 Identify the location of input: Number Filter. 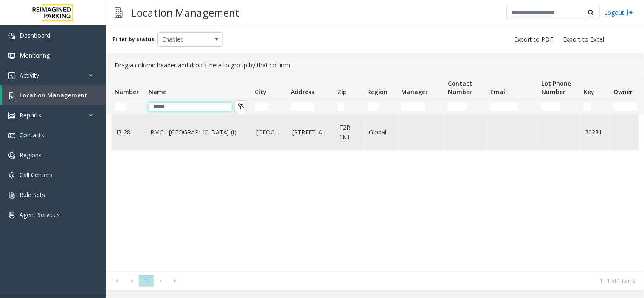
(120, 107).